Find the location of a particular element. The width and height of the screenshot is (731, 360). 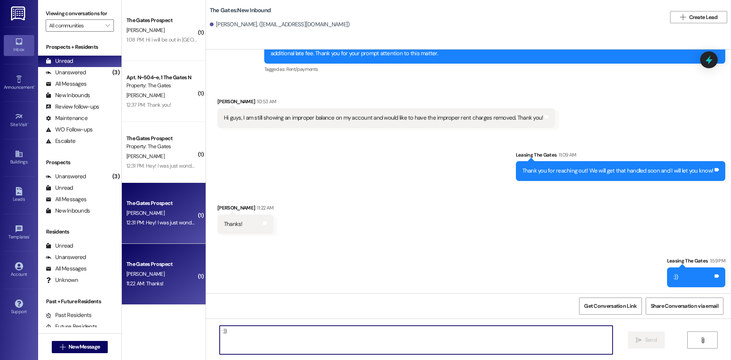

input: All communities is located at coordinates (75, 26).